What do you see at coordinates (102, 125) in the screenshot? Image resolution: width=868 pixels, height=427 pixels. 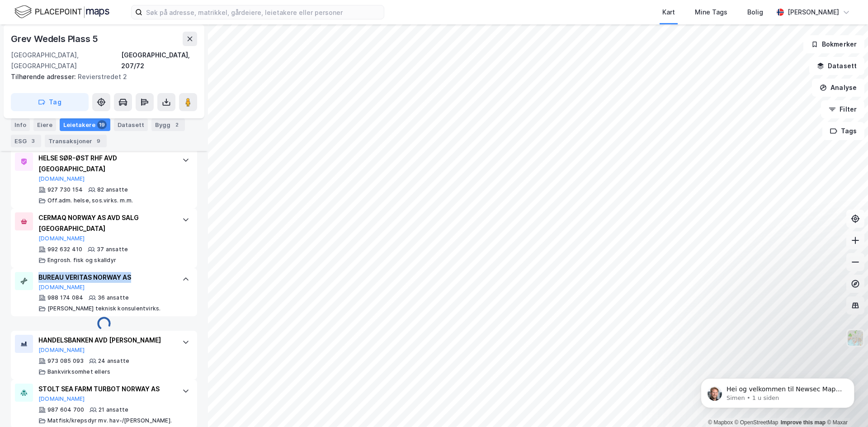 I see `div: 19` at bounding box center [102, 125].